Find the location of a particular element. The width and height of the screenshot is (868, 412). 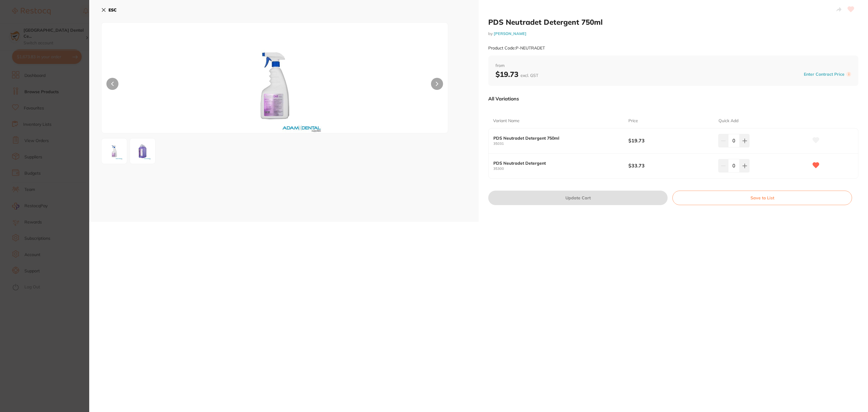

b: ESC is located at coordinates (113, 10).